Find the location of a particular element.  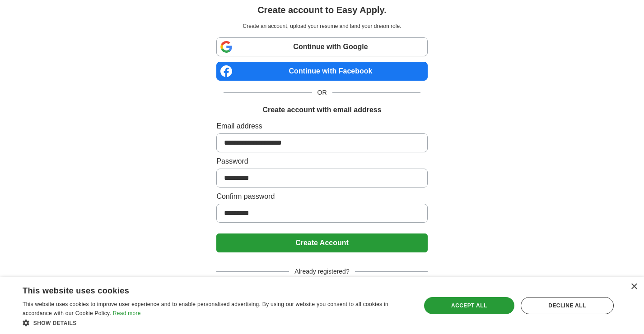

a: Read more, opens a new window is located at coordinates (127, 313).